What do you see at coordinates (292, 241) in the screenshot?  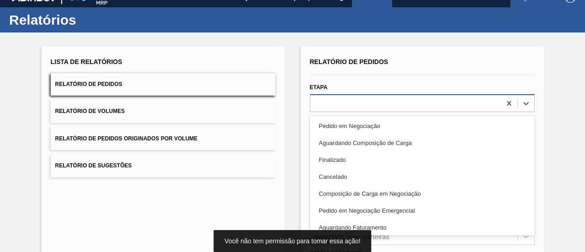 I see `font: Você não tem permissão para tomar essa ação!` at bounding box center [292, 241].